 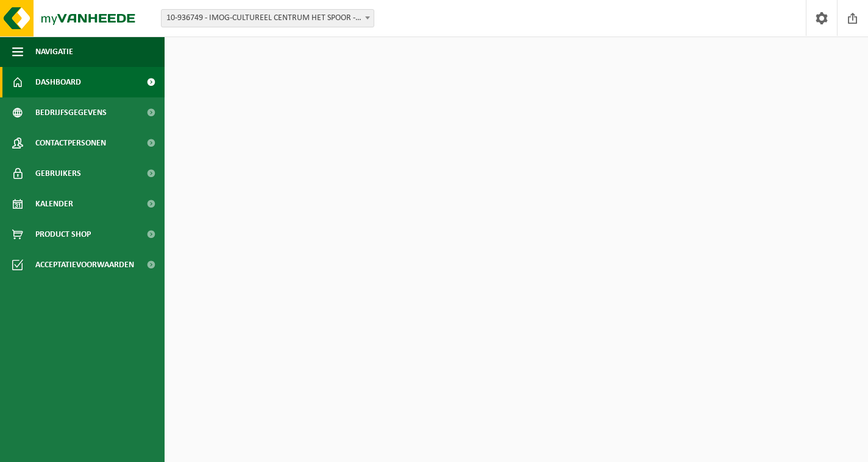 I want to click on span: Bedrijfsgegevens, so click(x=71, y=112).